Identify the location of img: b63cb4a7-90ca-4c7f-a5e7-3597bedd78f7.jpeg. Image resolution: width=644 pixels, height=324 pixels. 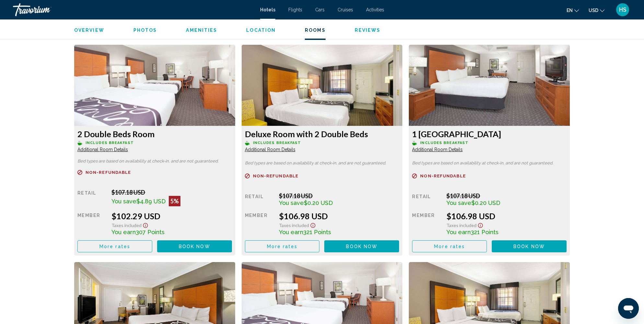
(154, 85).